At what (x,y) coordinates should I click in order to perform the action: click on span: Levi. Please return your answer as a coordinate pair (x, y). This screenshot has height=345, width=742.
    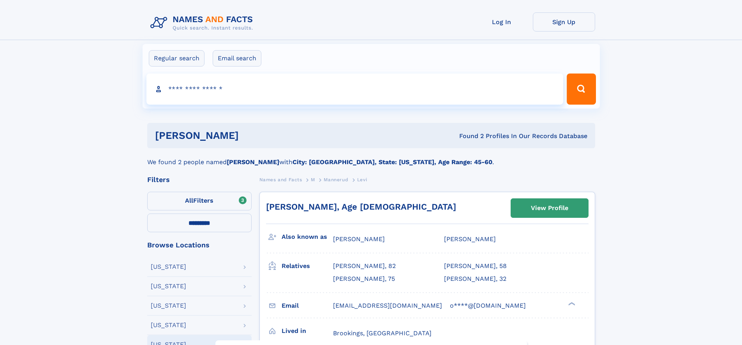
    Looking at the image, I should click on (362, 180).